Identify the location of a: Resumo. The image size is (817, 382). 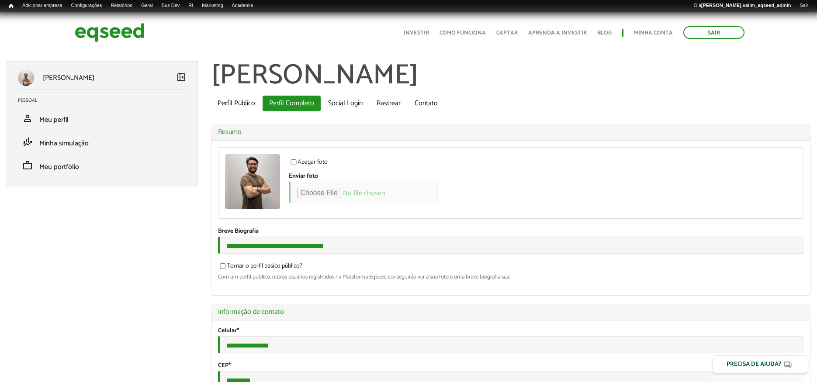
(511, 132).